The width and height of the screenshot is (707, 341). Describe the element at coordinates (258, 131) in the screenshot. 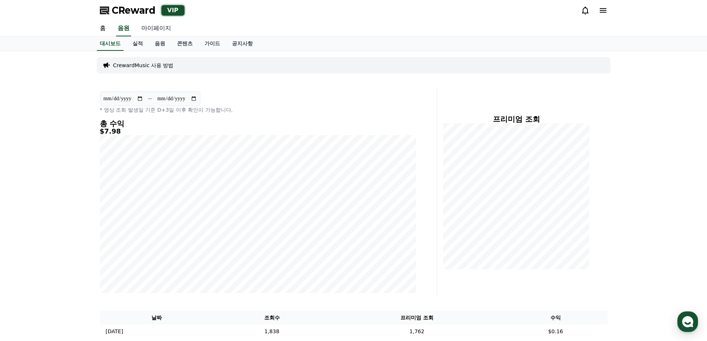

I see `h5: $7.98` at that location.